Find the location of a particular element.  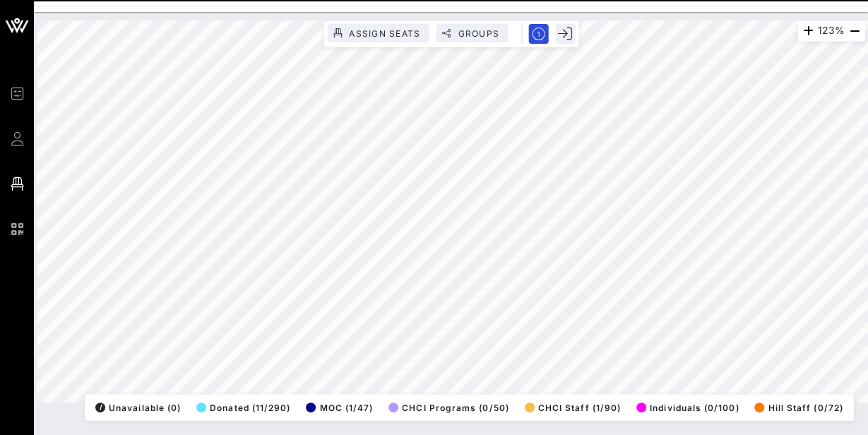

span: Individuals (0/100) is located at coordinates (688, 407).